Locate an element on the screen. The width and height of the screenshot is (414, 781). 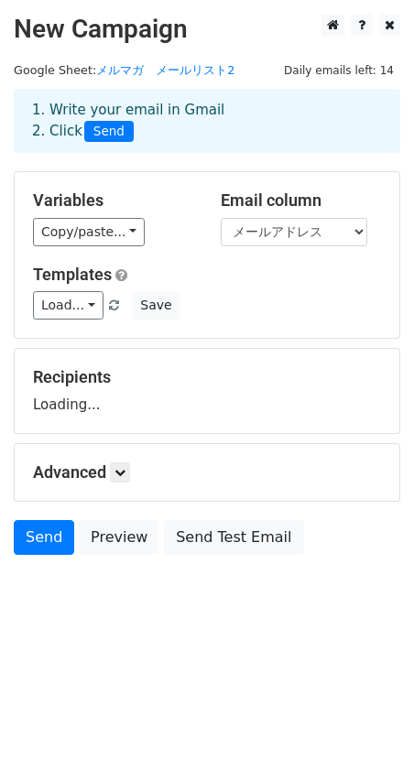
a: Daily emails left: 14 is located at coordinates (339, 70).